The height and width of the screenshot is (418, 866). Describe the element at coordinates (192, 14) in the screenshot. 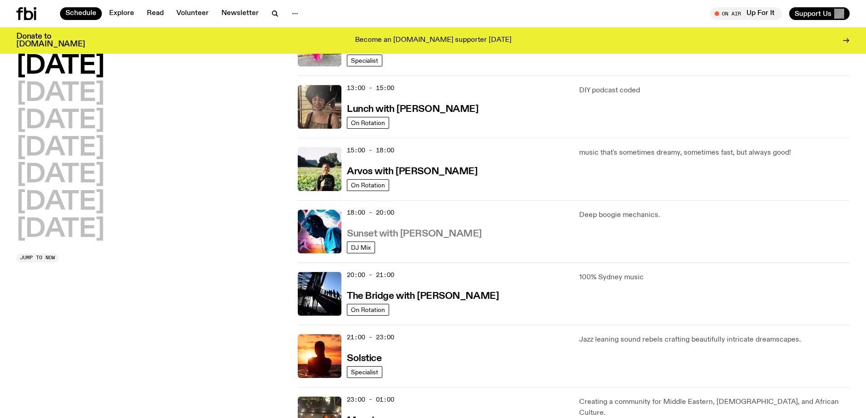

I see `a: Volunteer` at that location.